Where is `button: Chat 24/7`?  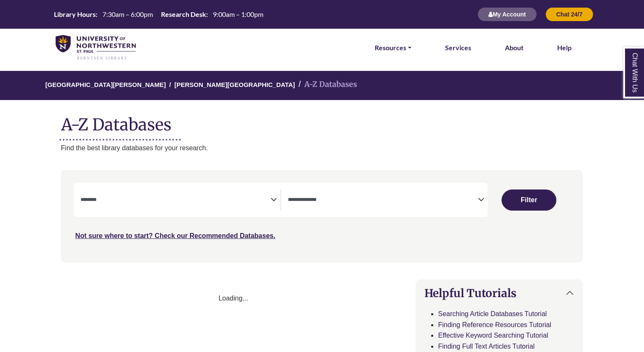 button: Chat 24/7 is located at coordinates (569, 15).